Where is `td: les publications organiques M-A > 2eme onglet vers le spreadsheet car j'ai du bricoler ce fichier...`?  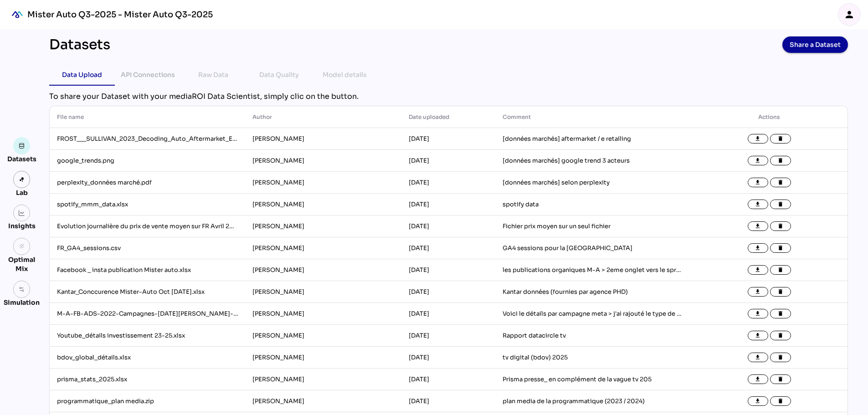
td: les publications organiques M-A > 2eme onglet vers le spreadsheet car j'ai du bricoler ce fichier... is located at coordinates (592, 270).